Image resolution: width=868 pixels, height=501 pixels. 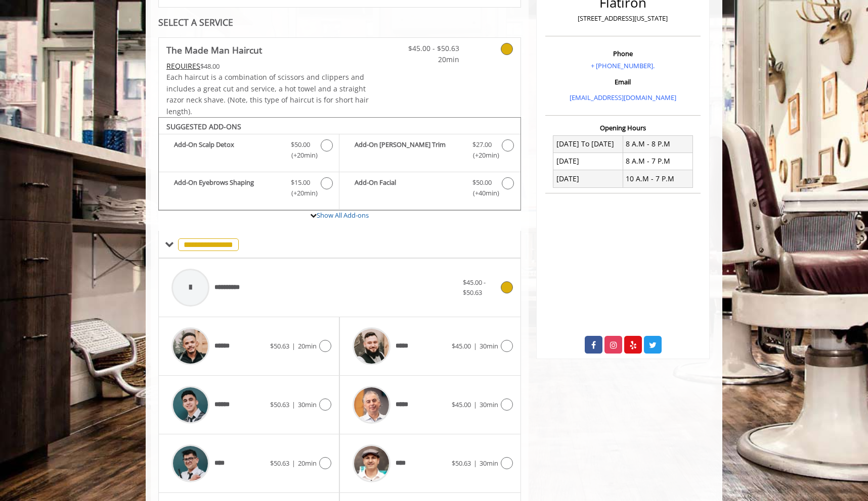 What do you see at coordinates (657, 161) in the screenshot?
I see `td: 8 A.M - 7 P.M` at bounding box center [657, 161].